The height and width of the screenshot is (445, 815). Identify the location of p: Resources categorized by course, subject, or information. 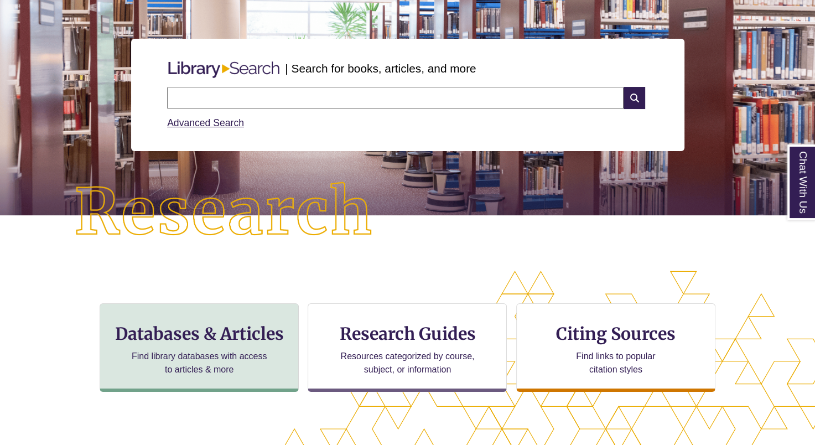
(407, 363).